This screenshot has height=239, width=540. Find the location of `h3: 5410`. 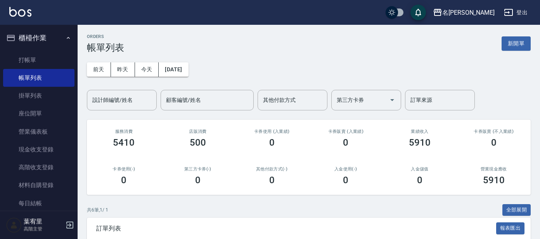

h3: 5410 is located at coordinates (124, 143).